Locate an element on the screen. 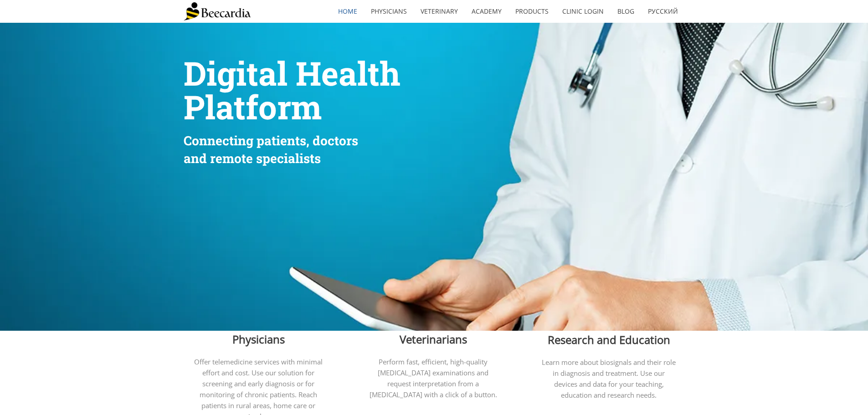  a: Academy is located at coordinates (487, 12).